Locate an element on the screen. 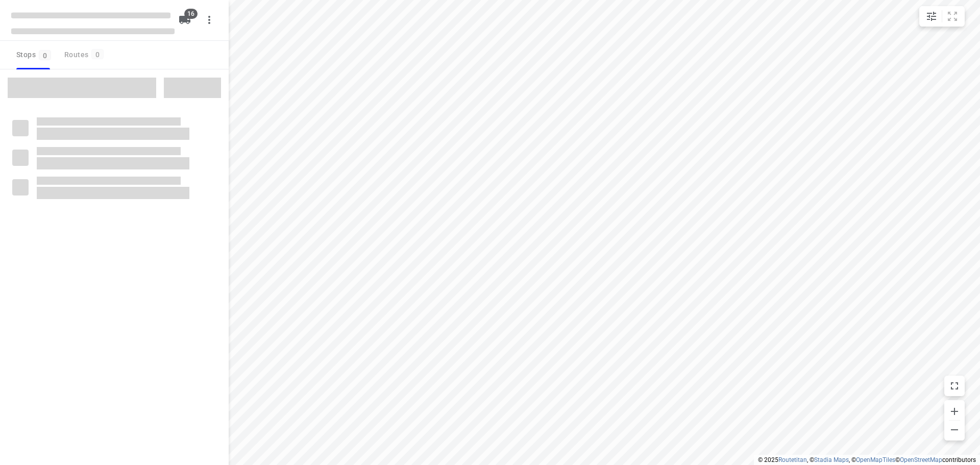 The height and width of the screenshot is (465, 980). div: small contained button group is located at coordinates (941, 16).